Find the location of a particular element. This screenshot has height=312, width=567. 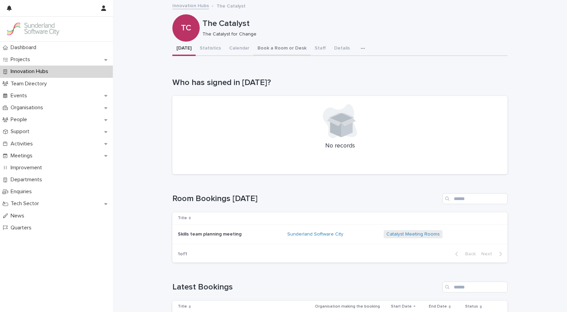

button: Back is located at coordinates (464, 254).